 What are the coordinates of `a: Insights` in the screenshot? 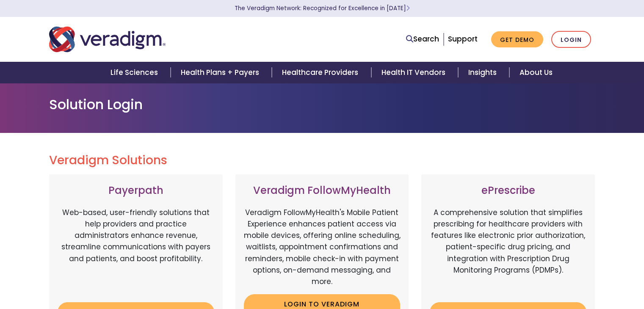 It's located at (483, 73).